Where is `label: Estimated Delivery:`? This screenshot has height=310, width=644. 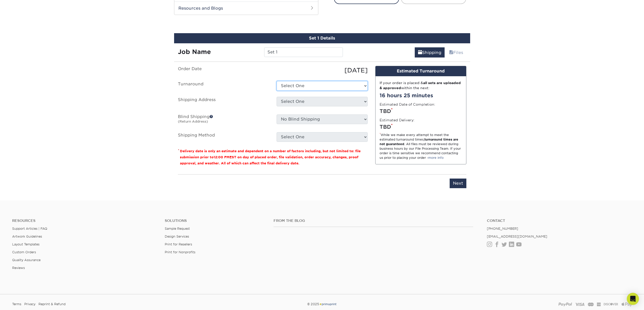
label: Estimated Delivery: is located at coordinates (397, 120).